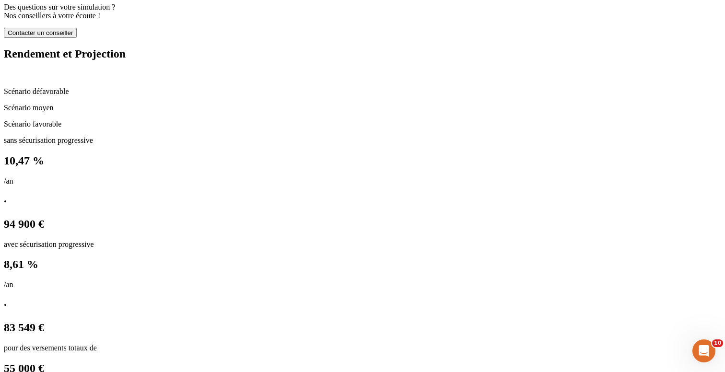 This screenshot has height=372, width=725. What do you see at coordinates (40, 33) in the screenshot?
I see `button: Contacter un conseiller` at bounding box center [40, 33].